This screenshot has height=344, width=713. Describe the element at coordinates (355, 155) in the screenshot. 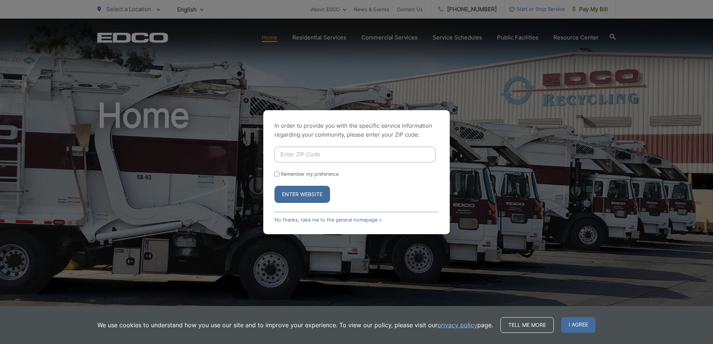

I see `input: Enter ZIP Code` at that location.